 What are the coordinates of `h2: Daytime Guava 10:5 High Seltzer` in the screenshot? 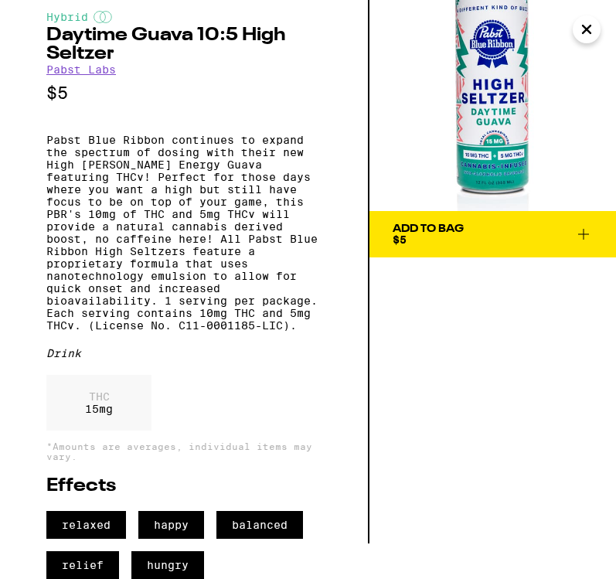 It's located at (184, 45).